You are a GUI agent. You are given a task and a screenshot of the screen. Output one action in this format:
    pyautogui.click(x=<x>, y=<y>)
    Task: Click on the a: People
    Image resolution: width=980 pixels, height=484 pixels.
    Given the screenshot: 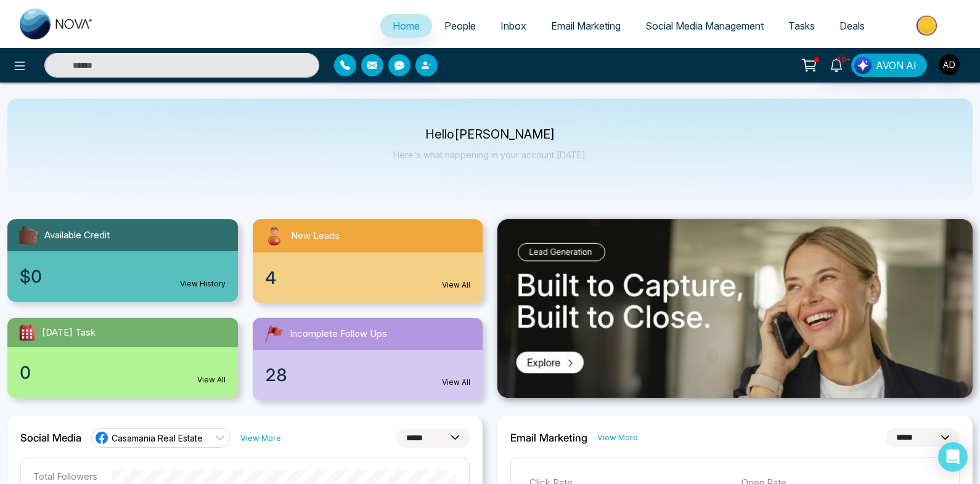 What is the action you would take?
    pyautogui.click(x=460, y=26)
    